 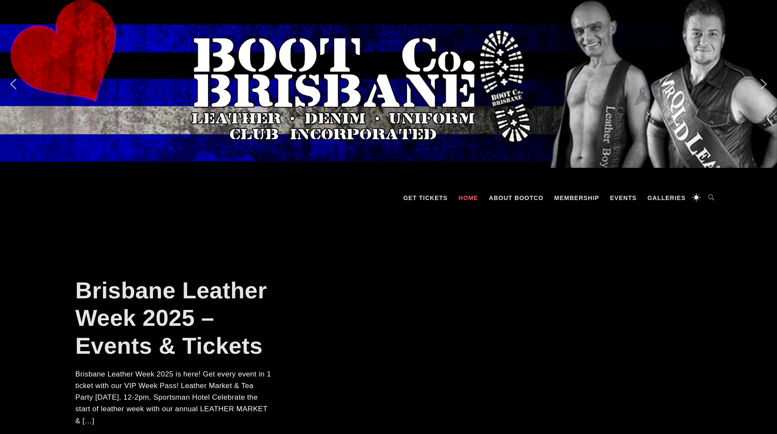 What do you see at coordinates (171, 318) in the screenshot?
I see `a: Brisbane Leather Week 2025 – Events & Tickets` at bounding box center [171, 318].